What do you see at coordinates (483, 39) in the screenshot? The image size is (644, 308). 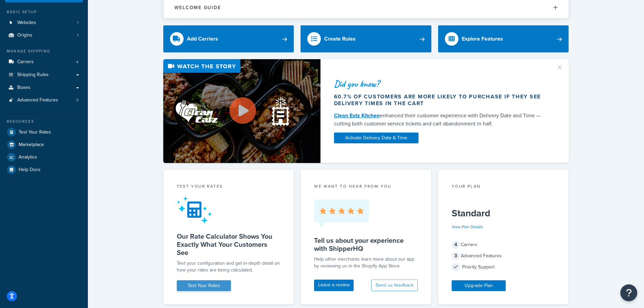 I see `div: Explore Features` at bounding box center [483, 39].